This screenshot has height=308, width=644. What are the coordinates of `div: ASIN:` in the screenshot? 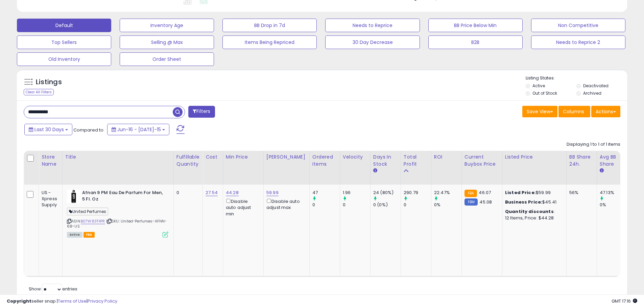 It's located at (118, 213).